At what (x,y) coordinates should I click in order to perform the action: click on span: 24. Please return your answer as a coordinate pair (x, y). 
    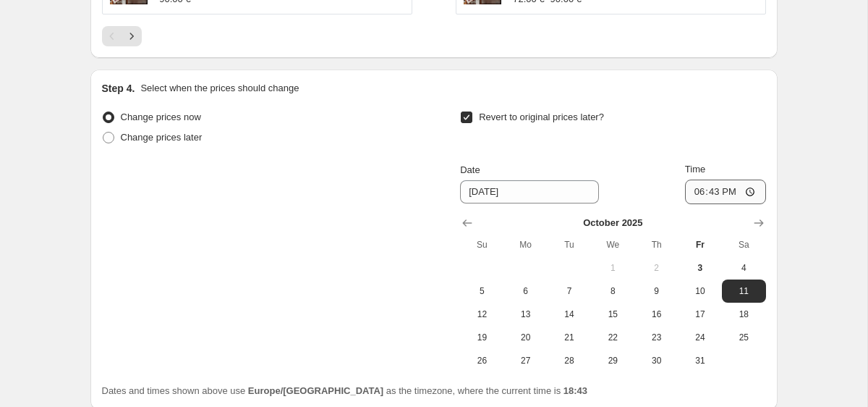
    Looking at the image, I should click on (701, 338).